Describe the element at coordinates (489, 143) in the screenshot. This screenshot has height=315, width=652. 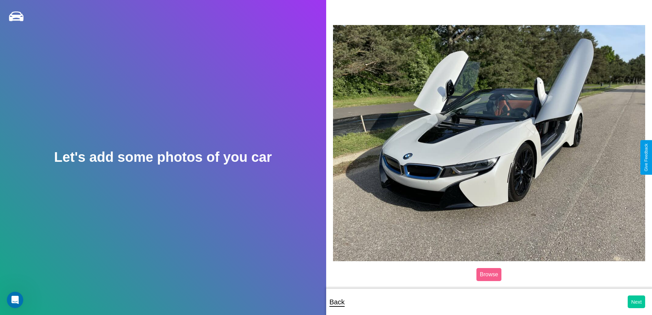
I see `img: posted` at that location.